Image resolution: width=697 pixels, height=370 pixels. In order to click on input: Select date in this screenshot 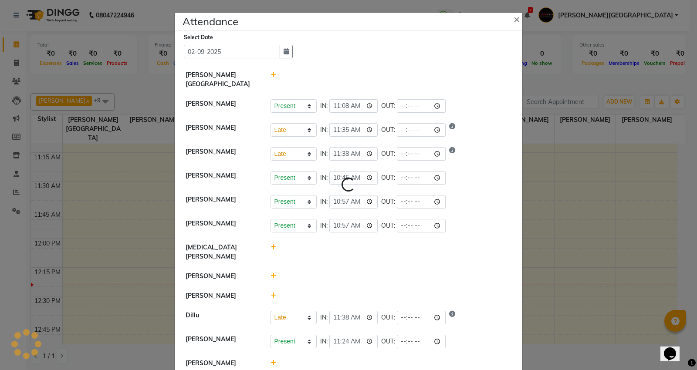, I will do `click(232, 51)`.